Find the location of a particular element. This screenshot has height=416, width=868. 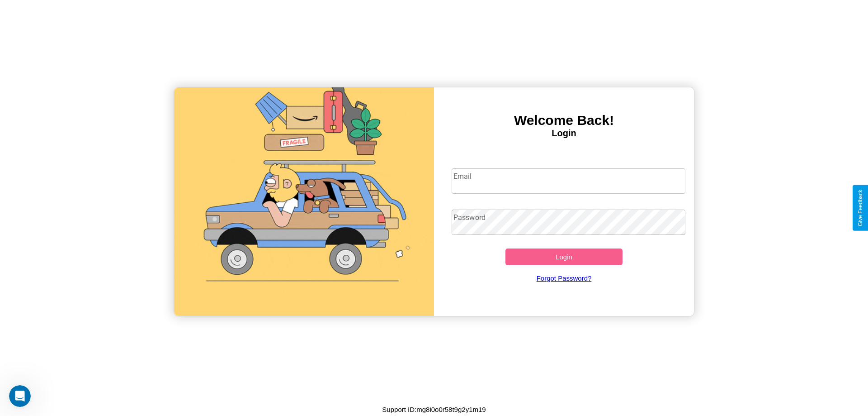

img: gif is located at coordinates (304, 201).